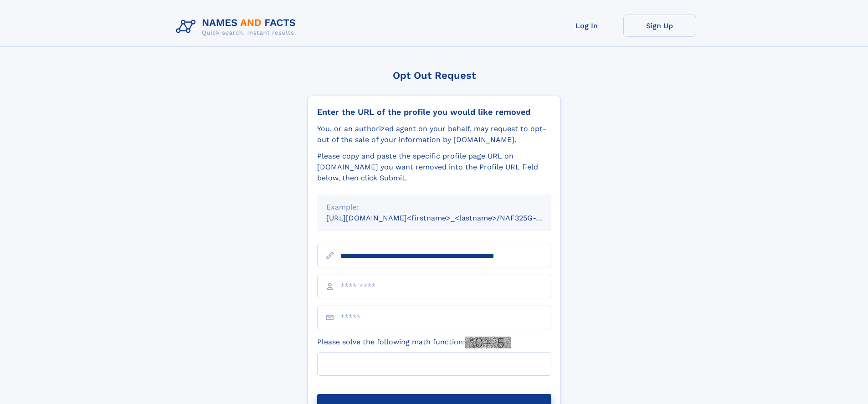  Describe the element at coordinates (413, 343) in the screenshot. I see `label: Please solve the following math function:` at that location.